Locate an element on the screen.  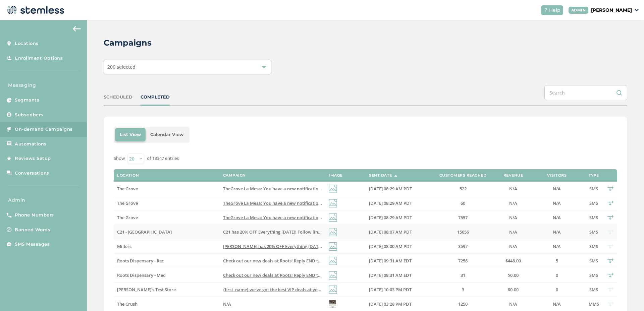
label: Image is located at coordinates (335, 175).